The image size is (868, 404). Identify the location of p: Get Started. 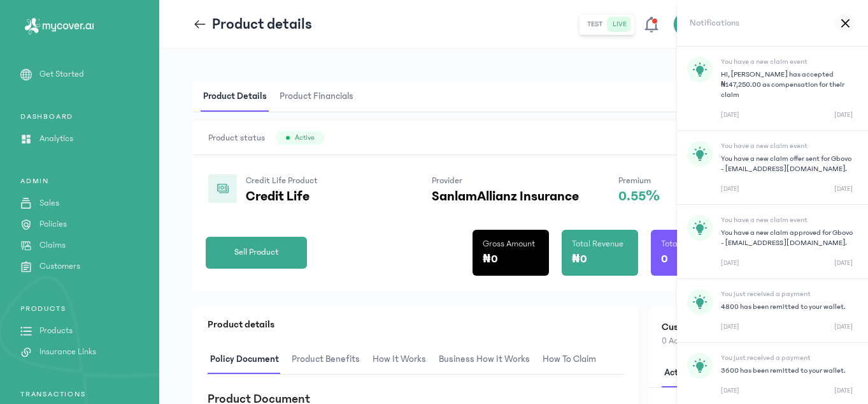
(62, 74).